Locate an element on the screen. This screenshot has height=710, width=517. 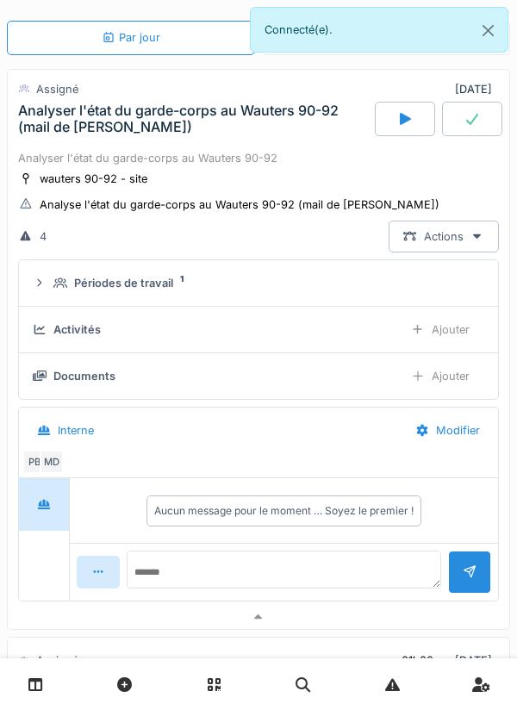
div: Documents is located at coordinates (84, 375).